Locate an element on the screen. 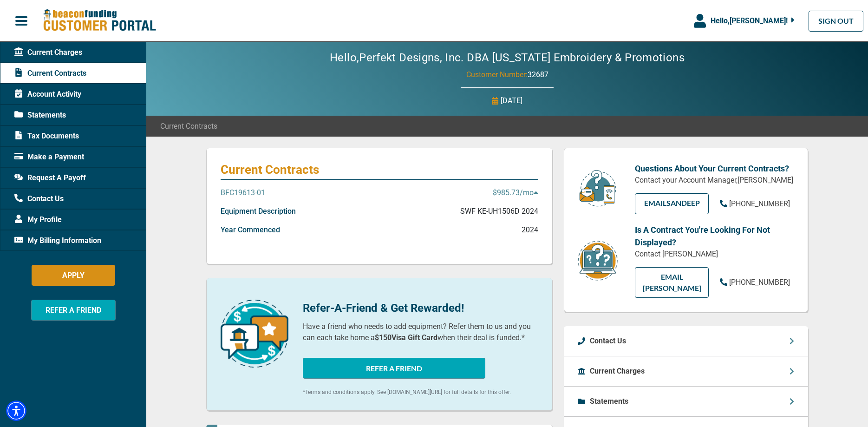  p: SWF KE-UH1506D 2024 is located at coordinates (499, 211).